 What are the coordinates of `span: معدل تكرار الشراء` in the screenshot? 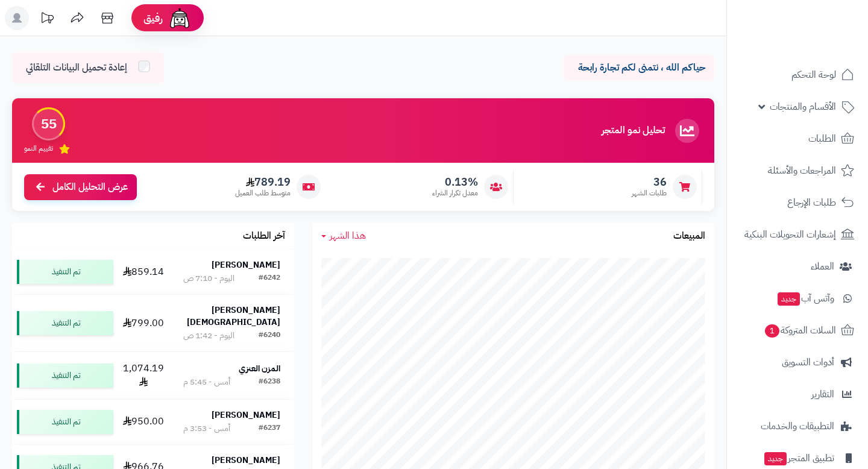 It's located at (455, 193).